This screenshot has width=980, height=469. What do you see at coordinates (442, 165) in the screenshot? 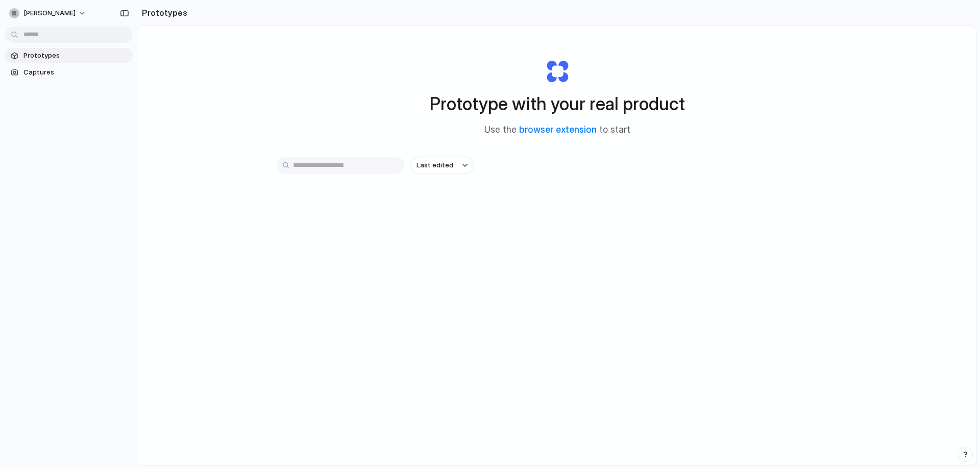
I see `button: Last edited` at bounding box center [442, 165].